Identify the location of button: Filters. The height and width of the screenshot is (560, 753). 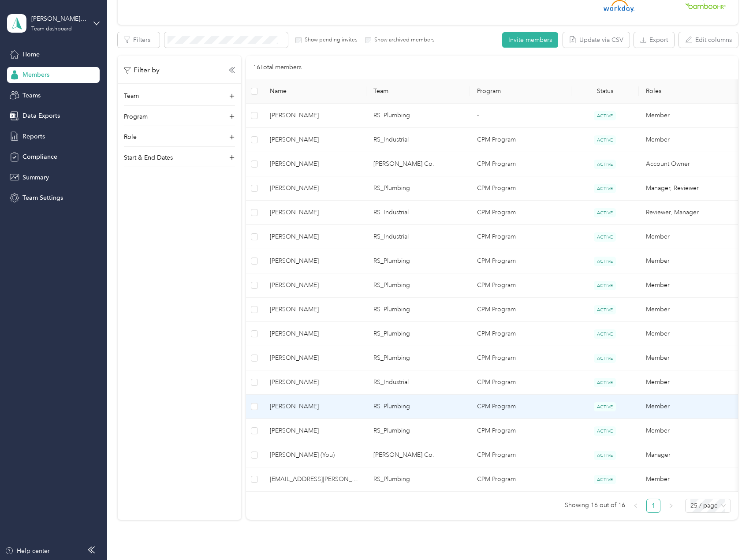
(139, 40).